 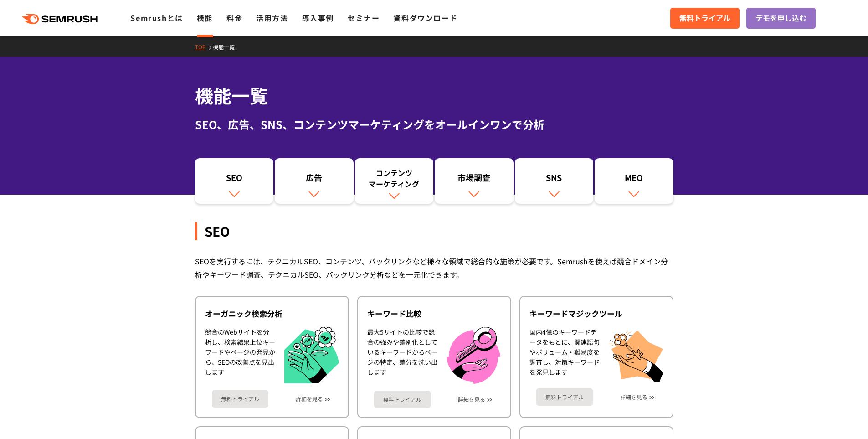 What do you see at coordinates (596, 313) in the screenshot?
I see `div: キーワードマジックツール` at bounding box center [596, 313].